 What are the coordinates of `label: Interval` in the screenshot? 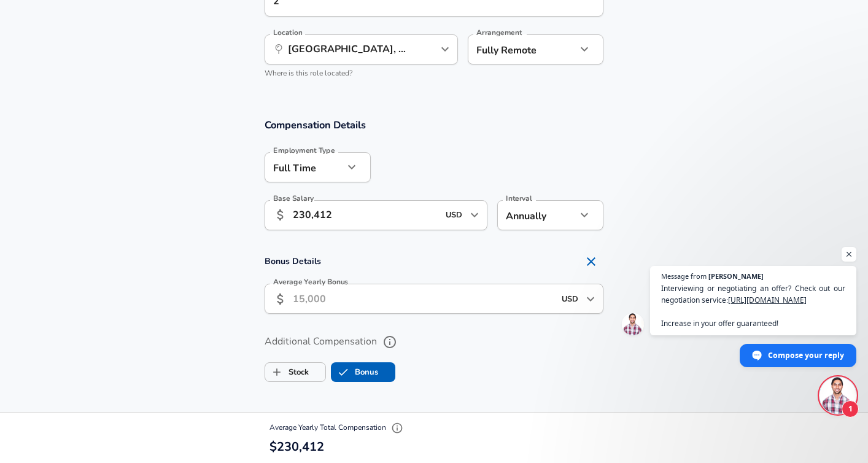 It's located at (519, 198).